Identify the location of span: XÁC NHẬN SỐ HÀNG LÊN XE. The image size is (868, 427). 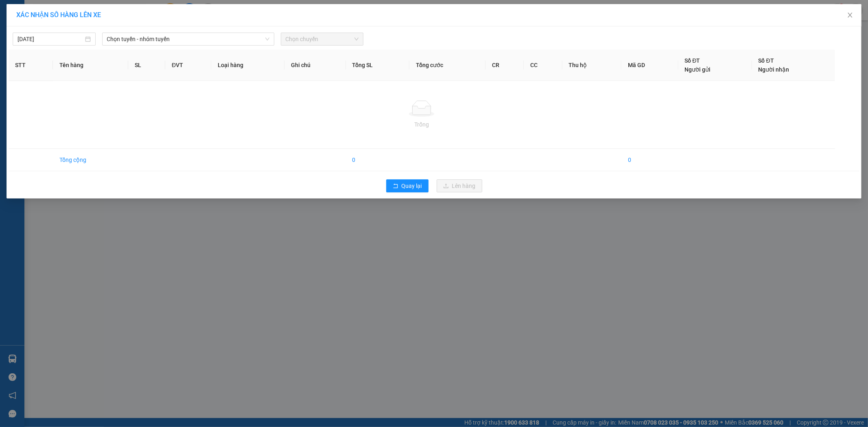
(59, 15).